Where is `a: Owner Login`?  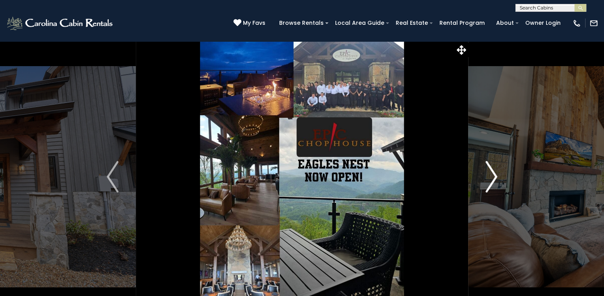 a: Owner Login is located at coordinates (543, 23).